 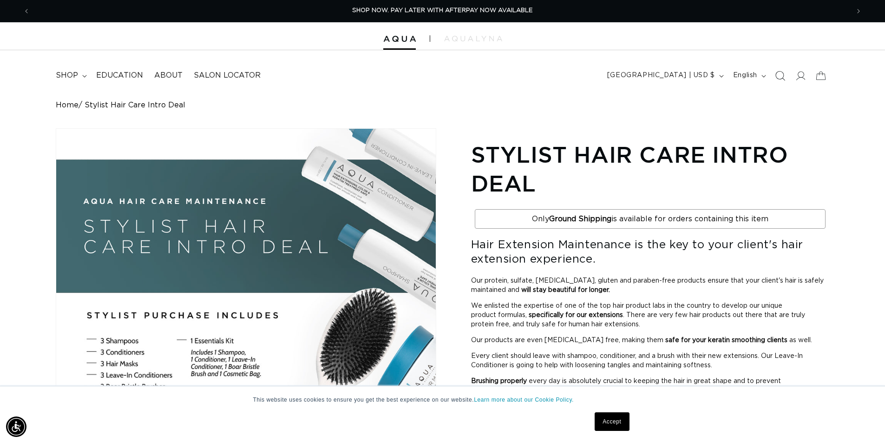 What do you see at coordinates (564, 290) in the screenshot?
I see `strong: will stay beautiful for longer.` at bounding box center [564, 290].